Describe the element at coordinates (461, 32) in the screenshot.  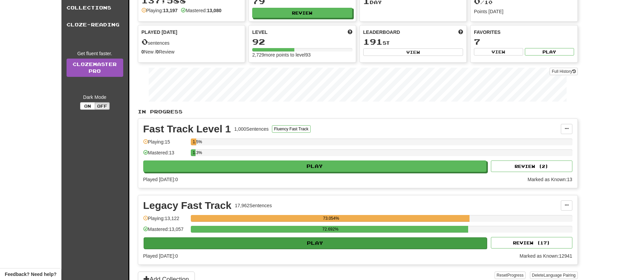
I see `span: This week in points, UTC` at that location.